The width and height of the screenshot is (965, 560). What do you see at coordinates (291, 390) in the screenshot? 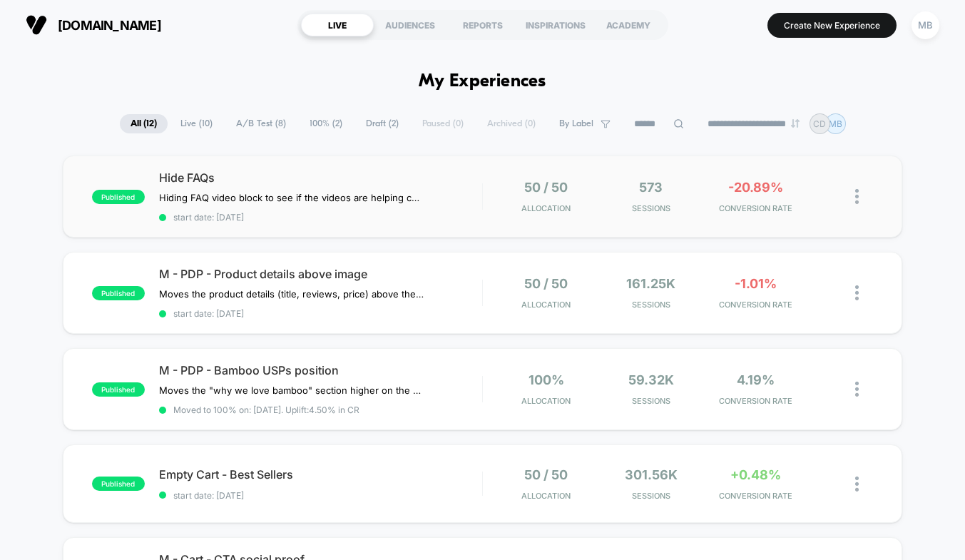
I see `span: Moves the "why we love bamboo" section higher on the PDP, closer to the CTA.` at bounding box center [291, 390].